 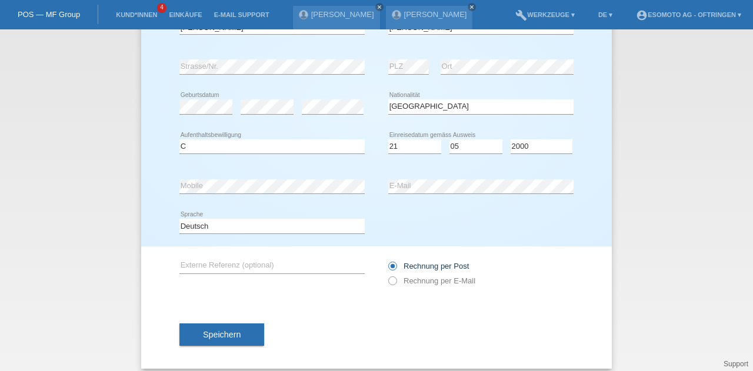 I want to click on label: Rechnung per E-Mail, so click(x=432, y=281).